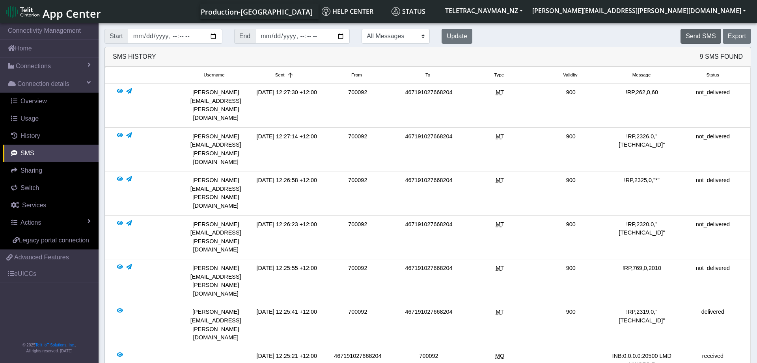 Image resolution: width=757 pixels, height=363 pixels. What do you see at coordinates (713, 325) in the screenshot?
I see `div: delivered` at bounding box center [713, 325].